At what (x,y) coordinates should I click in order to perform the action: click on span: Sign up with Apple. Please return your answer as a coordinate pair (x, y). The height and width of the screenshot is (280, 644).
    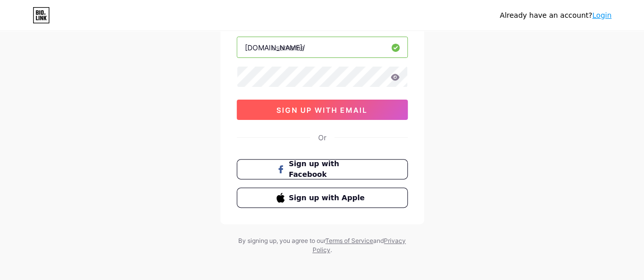
    Looking at the image, I should click on (328, 198).